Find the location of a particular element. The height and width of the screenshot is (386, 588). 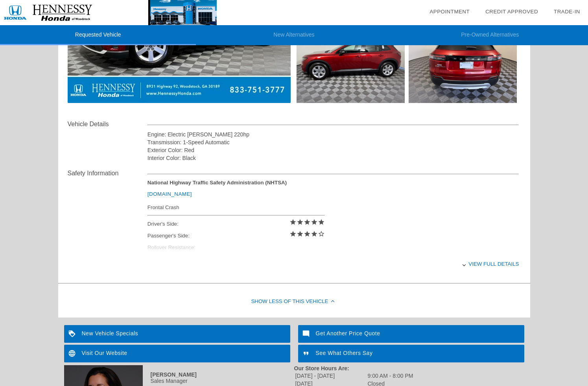

li: Pre-Owned Alternatives is located at coordinates (490, 35).